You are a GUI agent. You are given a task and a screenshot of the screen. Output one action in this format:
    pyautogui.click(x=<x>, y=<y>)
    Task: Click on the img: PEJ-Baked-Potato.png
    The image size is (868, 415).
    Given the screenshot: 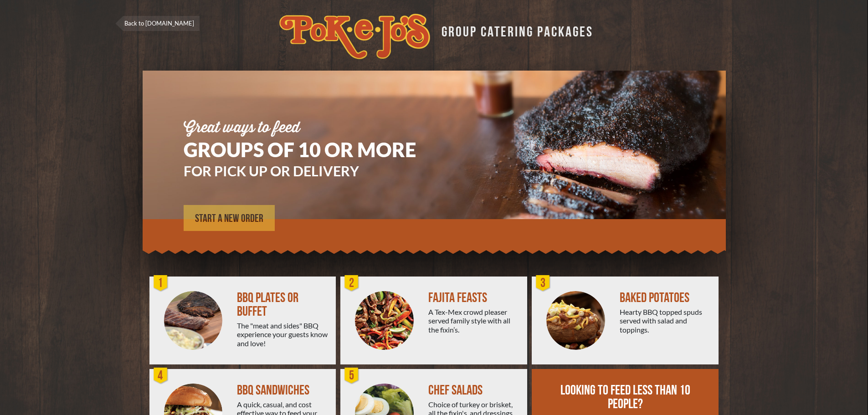 What is the action you would take?
    pyautogui.click(x=575, y=320)
    